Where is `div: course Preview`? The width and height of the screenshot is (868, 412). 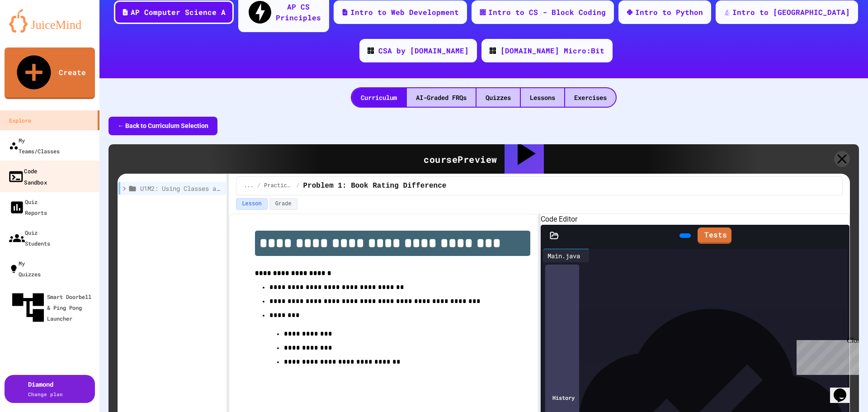
div: course Preview is located at coordinates (460, 159).